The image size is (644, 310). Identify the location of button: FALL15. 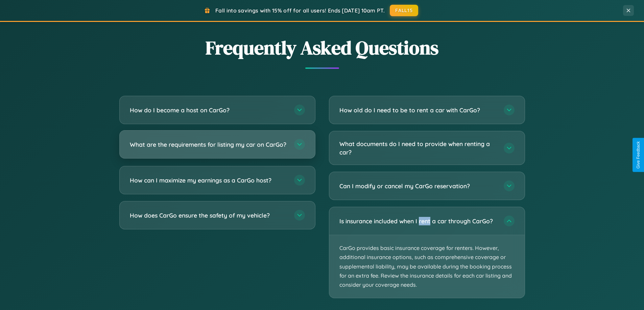
(404, 10).